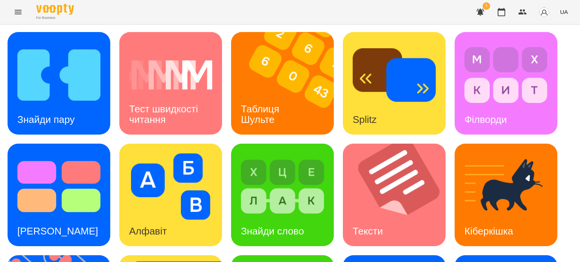  Describe the element at coordinates (46, 120) in the screenshot. I see `h3: Знайди пару` at that location.